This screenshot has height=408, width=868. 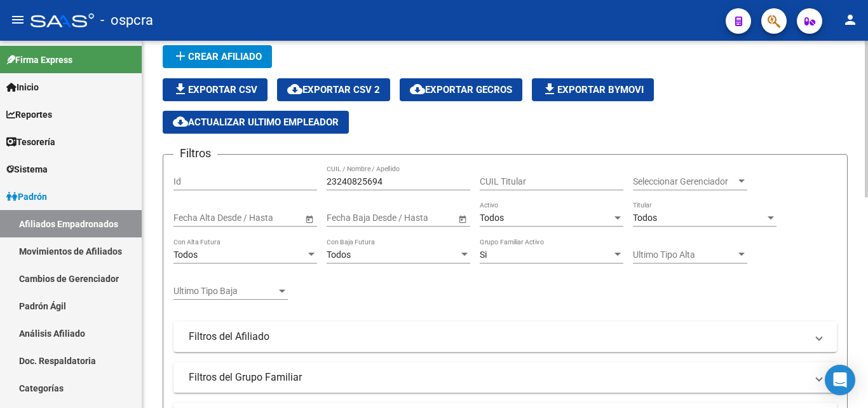 I want to click on span: Actualizar ultimo Empleador, so click(x=255, y=122).